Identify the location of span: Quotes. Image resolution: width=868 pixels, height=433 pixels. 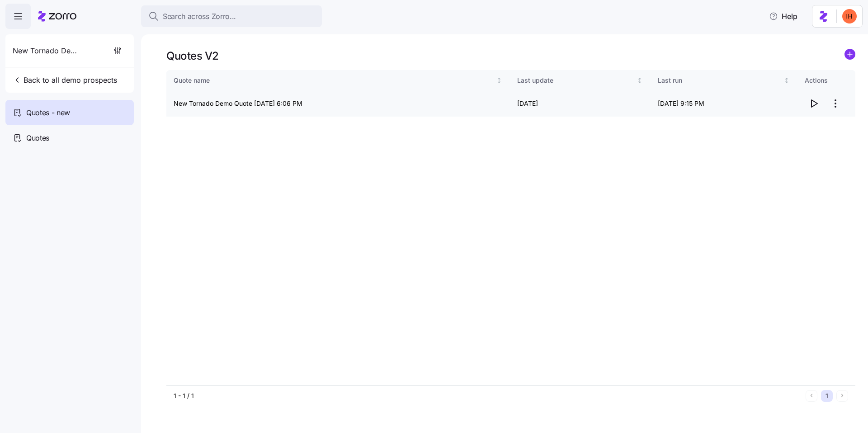
(37, 138).